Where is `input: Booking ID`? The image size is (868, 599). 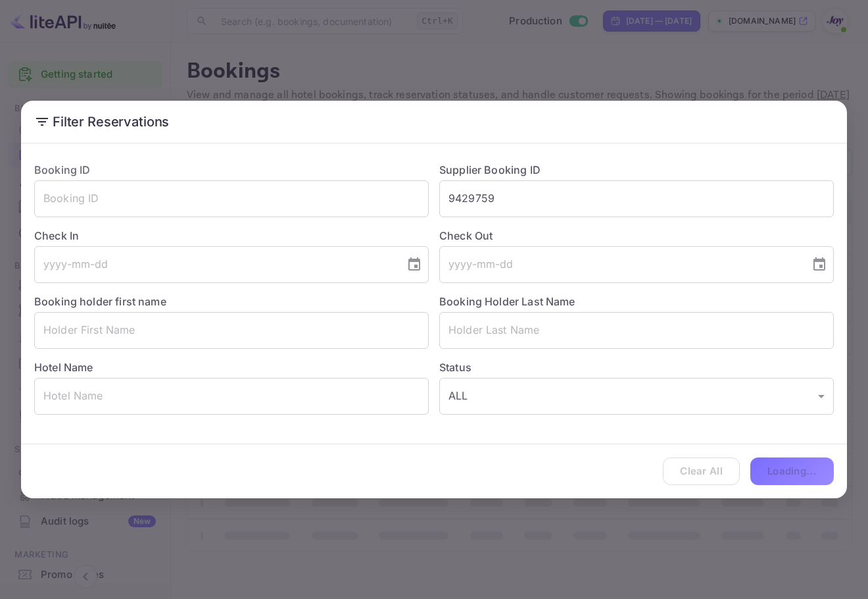
input: Booking ID is located at coordinates (232, 199).